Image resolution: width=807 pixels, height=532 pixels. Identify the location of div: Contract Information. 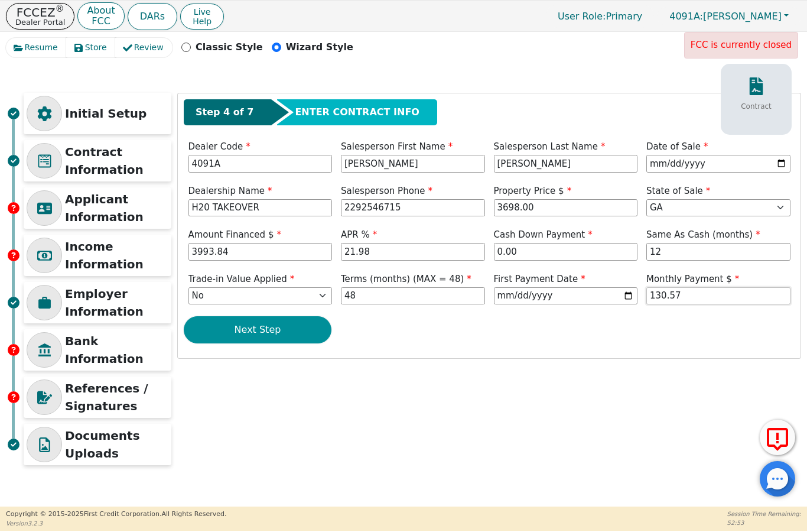
(98, 161).